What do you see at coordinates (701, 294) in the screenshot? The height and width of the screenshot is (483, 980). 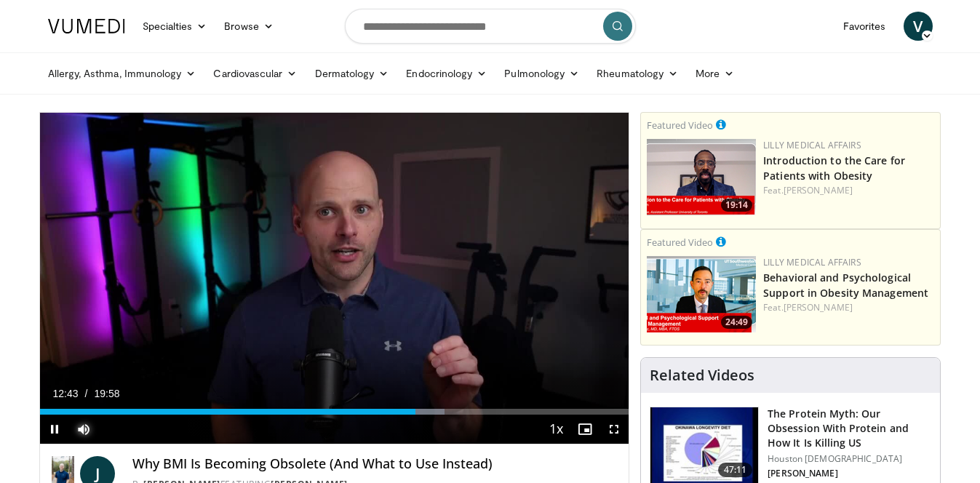 I see `a: 24:49` at bounding box center [701, 294].